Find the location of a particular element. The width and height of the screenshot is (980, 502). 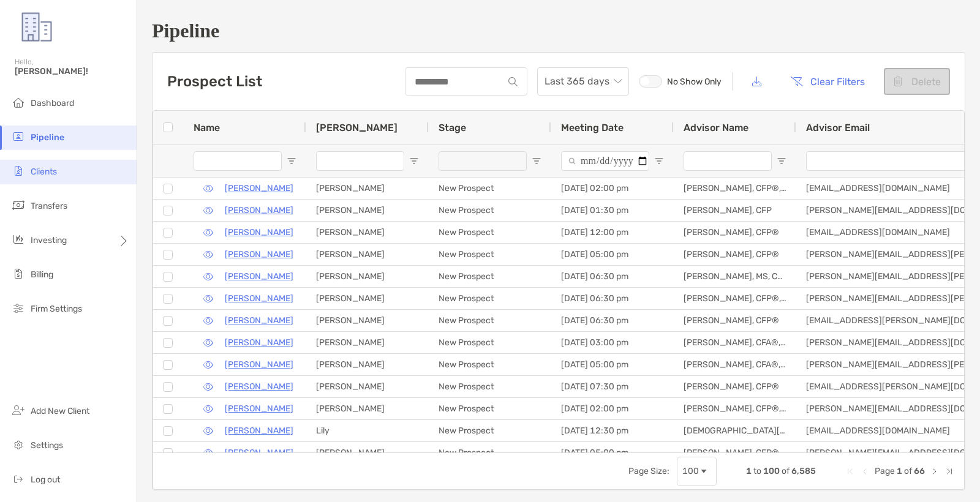

span: Name is located at coordinates (206, 128).